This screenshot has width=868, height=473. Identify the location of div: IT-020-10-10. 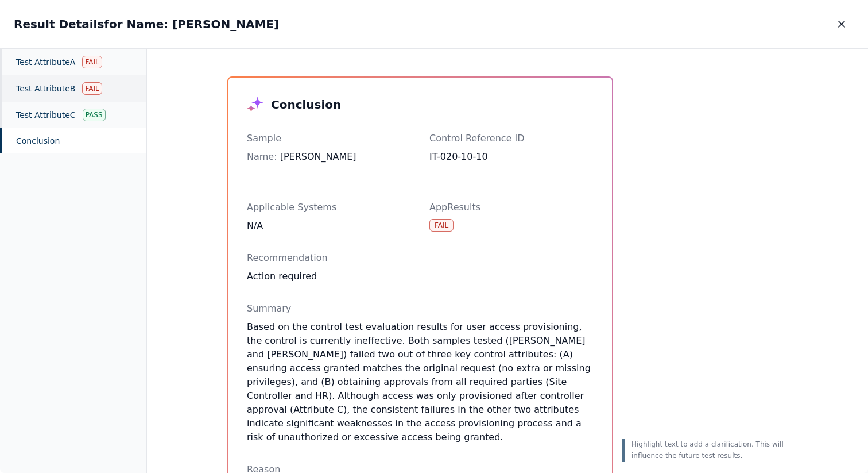
(512, 157).